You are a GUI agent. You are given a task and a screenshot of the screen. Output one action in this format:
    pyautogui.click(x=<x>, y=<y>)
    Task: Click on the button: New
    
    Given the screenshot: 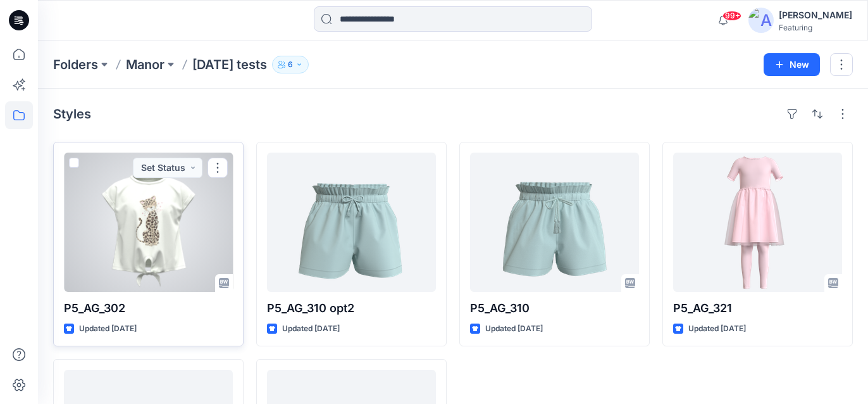 What is the action you would take?
    pyautogui.click(x=792, y=64)
    